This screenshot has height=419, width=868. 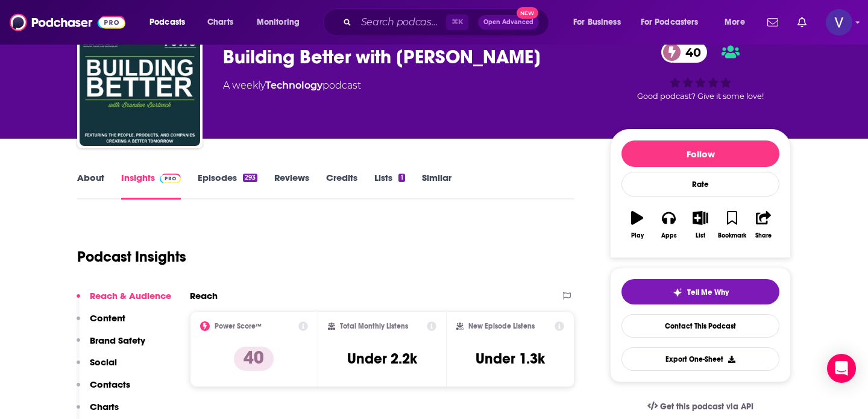 I want to click on h3: Under 2.2k, so click(x=383, y=359).